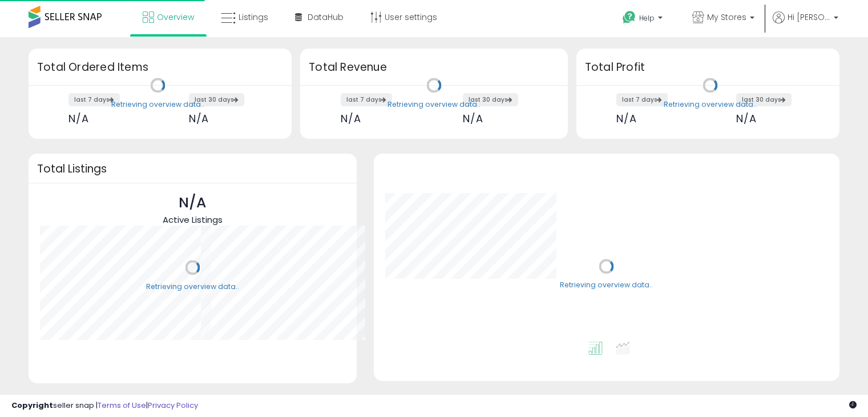 The width and height of the screenshot is (868, 417). What do you see at coordinates (629, 17) in the screenshot?
I see `i: Get Help` at bounding box center [629, 17].